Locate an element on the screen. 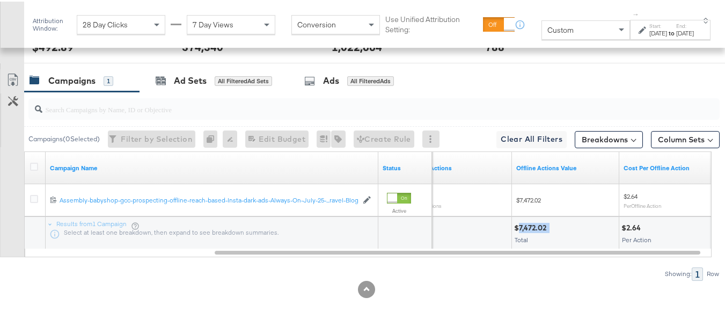 This screenshot has height=326, width=725. div: Ad Sets is located at coordinates (190, 79).